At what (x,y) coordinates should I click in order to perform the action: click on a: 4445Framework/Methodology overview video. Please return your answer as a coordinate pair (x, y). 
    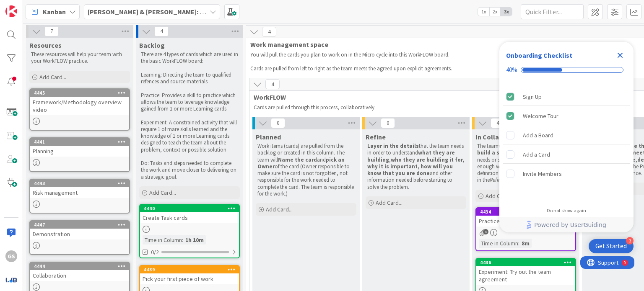
    Looking at the image, I should click on (79, 109).